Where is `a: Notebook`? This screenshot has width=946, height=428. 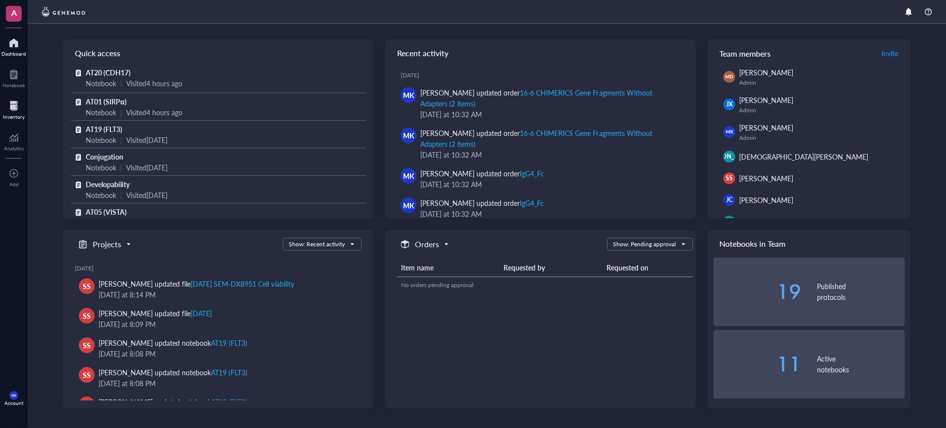
a: Notebook is located at coordinates (14, 77).